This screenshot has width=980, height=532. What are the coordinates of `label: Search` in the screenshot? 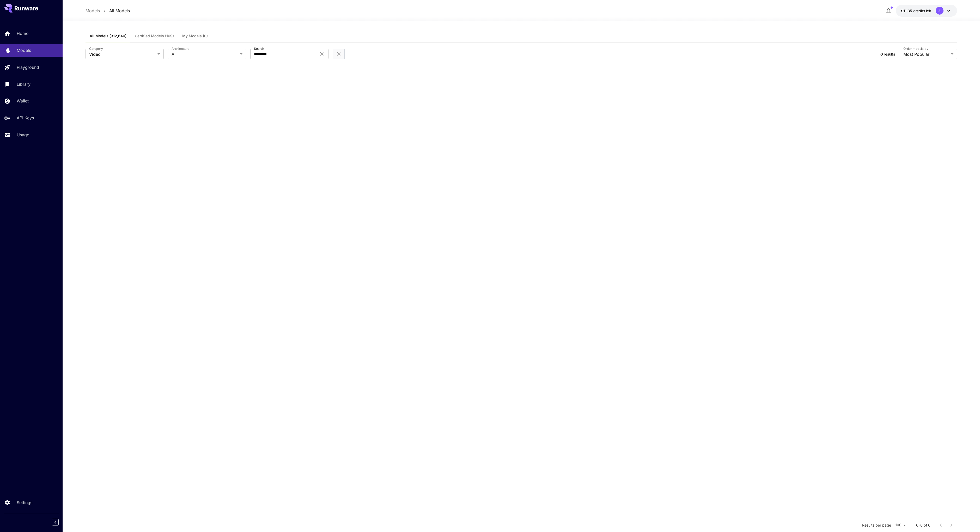 It's located at (259, 48).